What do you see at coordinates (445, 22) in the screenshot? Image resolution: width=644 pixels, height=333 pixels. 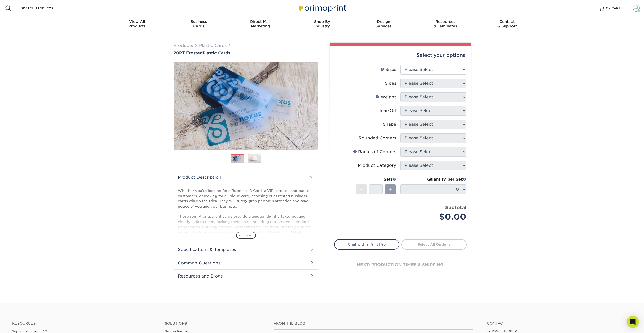 I see `span: Resources` at bounding box center [445, 22].